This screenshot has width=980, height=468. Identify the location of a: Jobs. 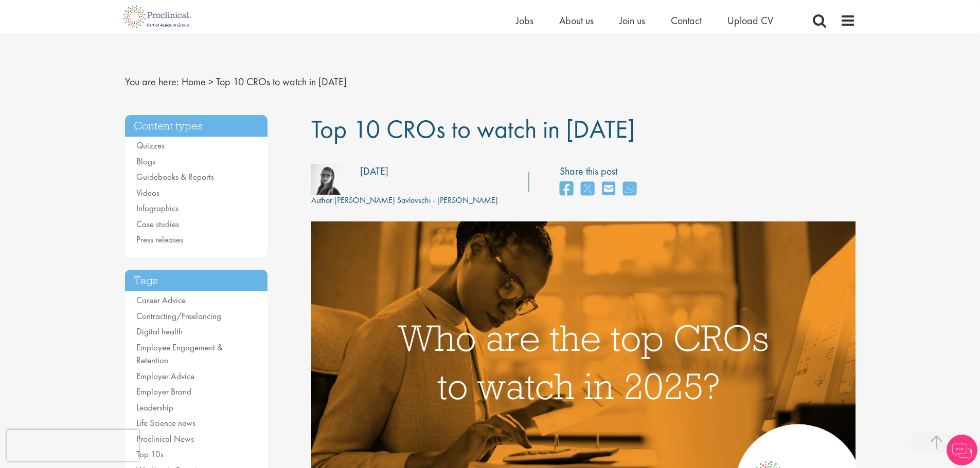
(525, 20).